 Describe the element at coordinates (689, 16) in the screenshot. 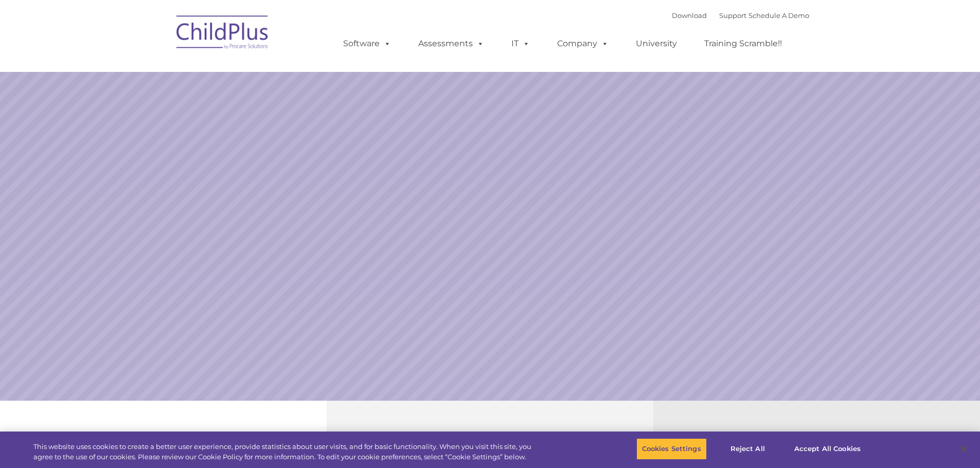

I see `a: Download` at that location.